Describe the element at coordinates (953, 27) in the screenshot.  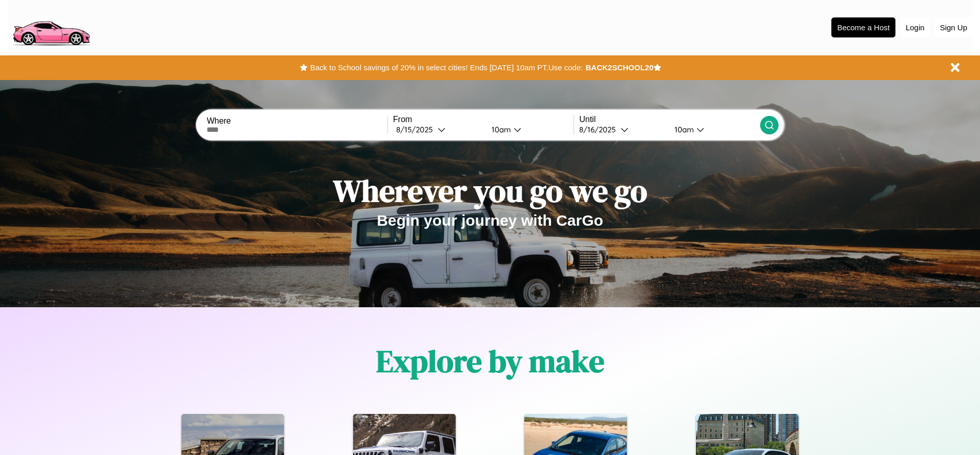
I see `button: Sign Up` at that location.